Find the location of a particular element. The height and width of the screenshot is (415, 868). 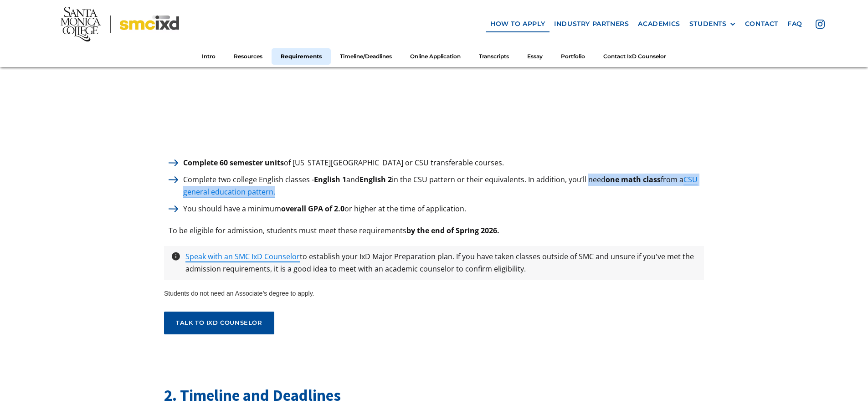

a: Essay is located at coordinates (535, 56).